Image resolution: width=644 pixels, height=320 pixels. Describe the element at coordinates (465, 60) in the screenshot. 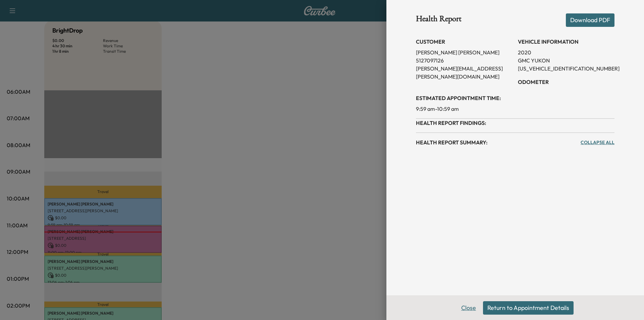

I see `p: 5127097126` at that location.